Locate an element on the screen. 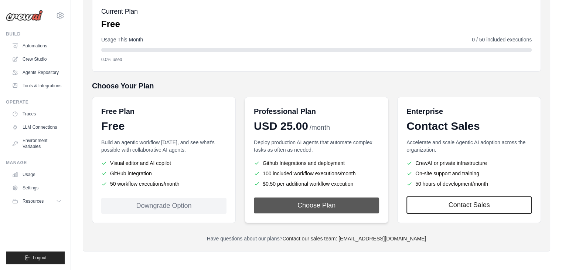 The width and height of the screenshot is (562, 270). div: Contact Sales is located at coordinates (469, 126).